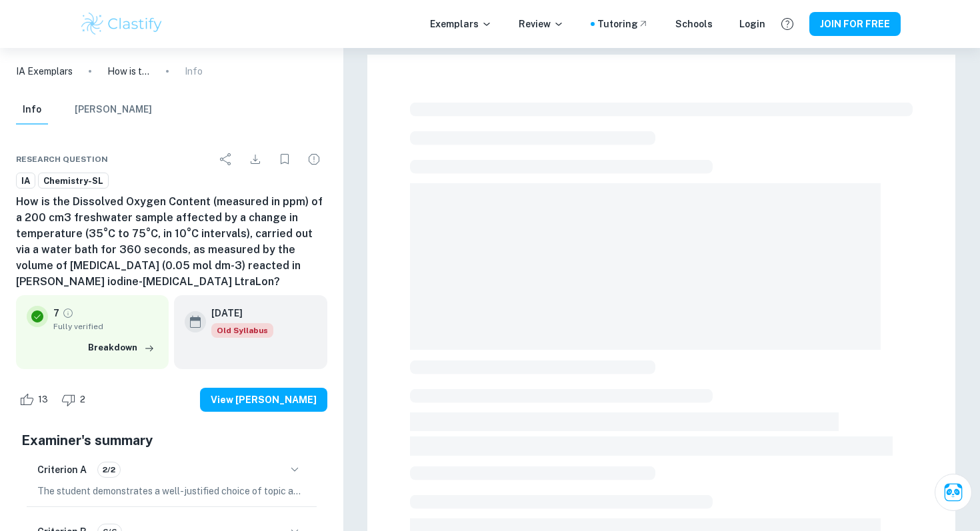  I want to click on div: Download, so click(256, 159).